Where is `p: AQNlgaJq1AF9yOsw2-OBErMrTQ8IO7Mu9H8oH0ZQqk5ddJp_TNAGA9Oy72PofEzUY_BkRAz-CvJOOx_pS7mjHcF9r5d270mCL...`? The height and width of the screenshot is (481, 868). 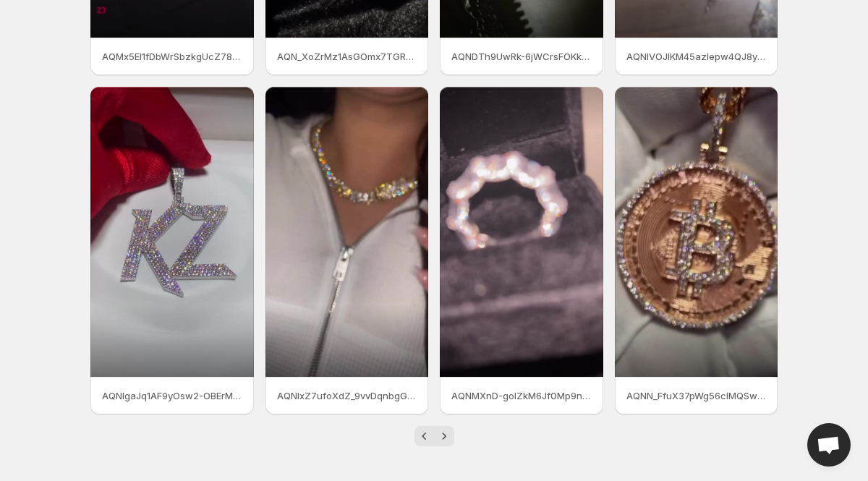 p: AQNlgaJq1AF9yOsw2-OBErMrTQ8IO7Mu9H8oH0ZQqk5ddJp_TNAGA9Oy72PofEzUY_BkRAz-CvJOOx_pS7mjHcF9r5d270mCL... is located at coordinates (172, 396).